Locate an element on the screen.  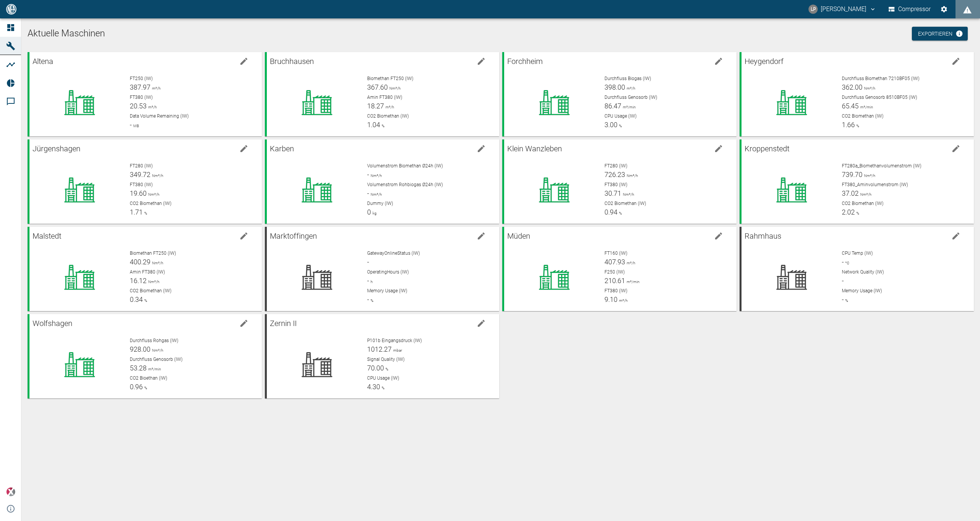
span: 0.34 is located at coordinates (136, 299).